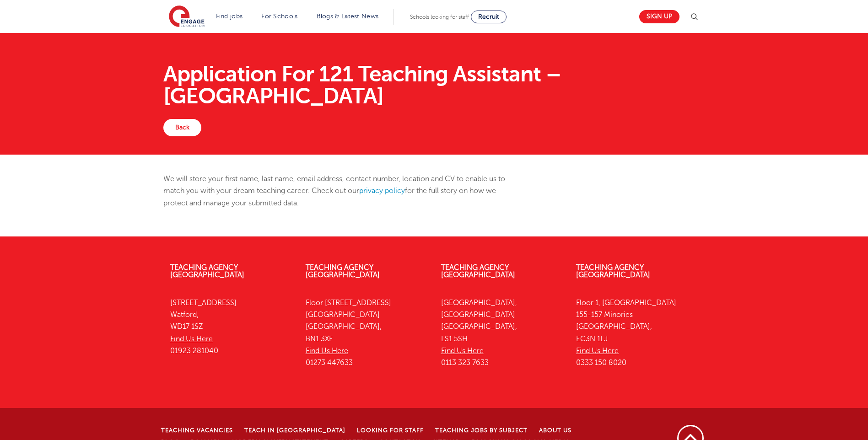  What do you see at coordinates (489, 17) in the screenshot?
I see `span: Recruit` at bounding box center [489, 17].